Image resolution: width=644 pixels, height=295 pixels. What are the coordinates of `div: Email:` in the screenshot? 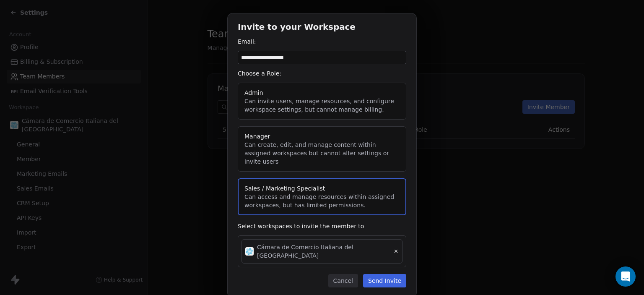 It's located at (322, 42).